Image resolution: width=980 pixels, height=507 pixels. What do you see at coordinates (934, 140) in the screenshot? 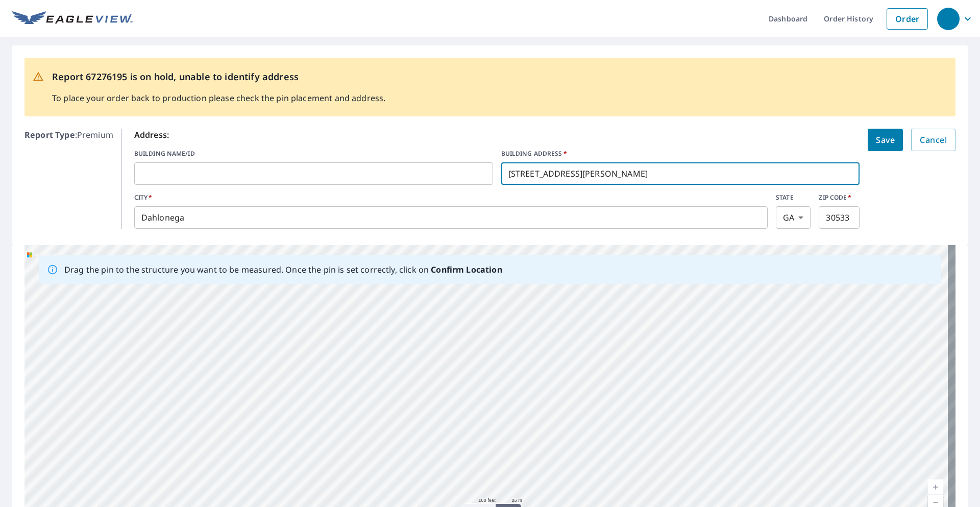
I see `button: Cancel` at bounding box center [934, 140].